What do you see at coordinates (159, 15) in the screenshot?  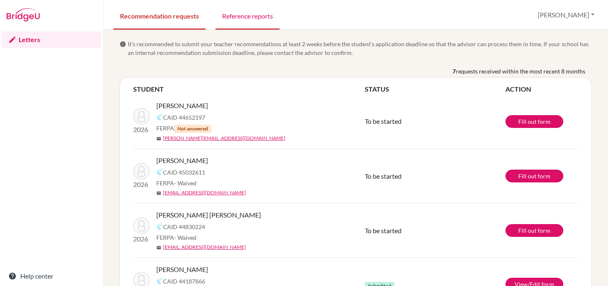 I see `a: Recommendation requests` at bounding box center [159, 15].